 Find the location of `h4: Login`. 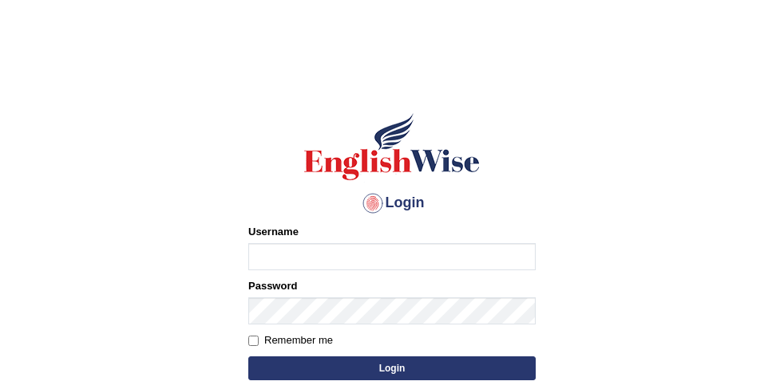

h4: Login is located at coordinates (392, 203).